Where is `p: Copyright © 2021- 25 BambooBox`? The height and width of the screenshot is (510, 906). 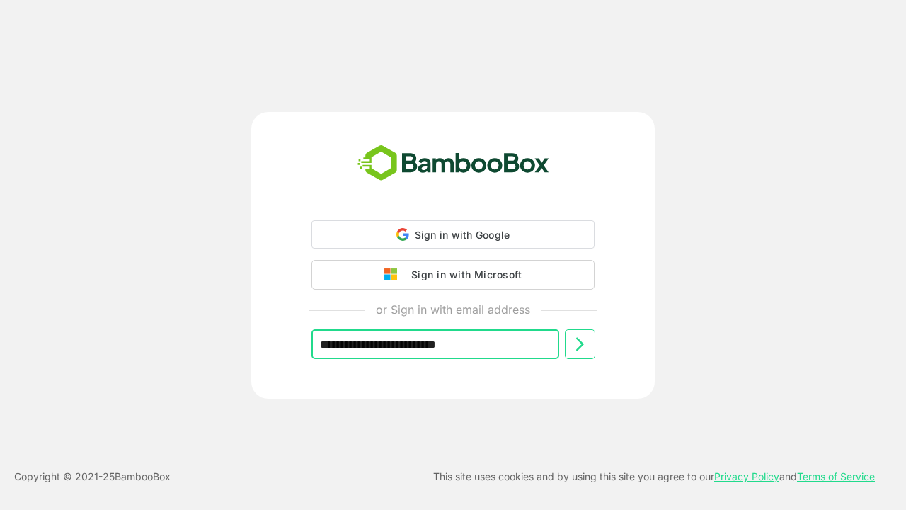 p: Copyright © 2021- 25 BambooBox is located at coordinates (92, 476).